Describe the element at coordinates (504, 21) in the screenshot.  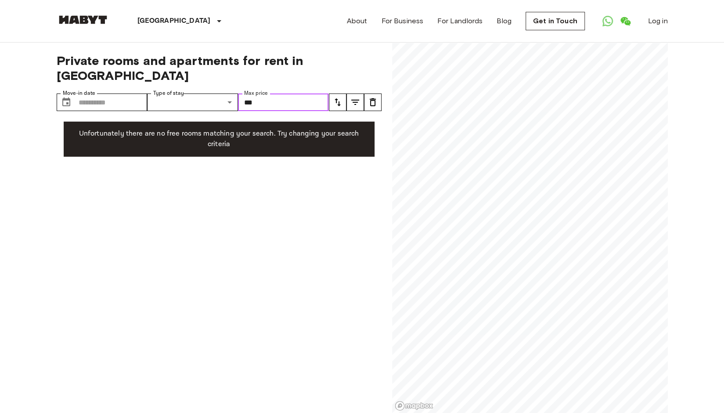
I see `a: Blog` at that location.